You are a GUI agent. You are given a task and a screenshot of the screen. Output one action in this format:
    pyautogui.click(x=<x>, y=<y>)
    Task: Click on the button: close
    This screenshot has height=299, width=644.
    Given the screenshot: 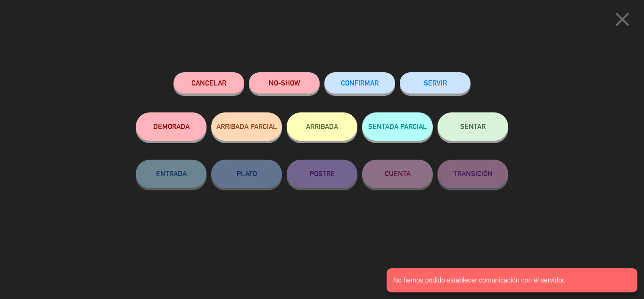 What is the action you would take?
    pyautogui.click(x=622, y=21)
    